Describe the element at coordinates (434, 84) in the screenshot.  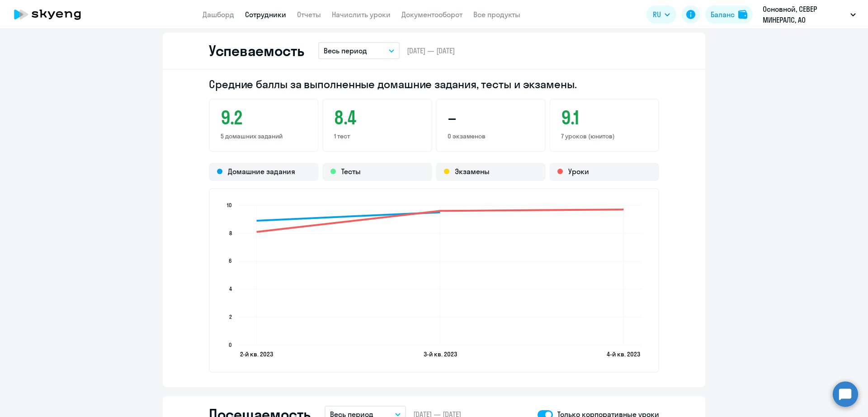
I see `h2: Средние баллы за выполненные домашние задания, тесты и экзамены.` at that location.